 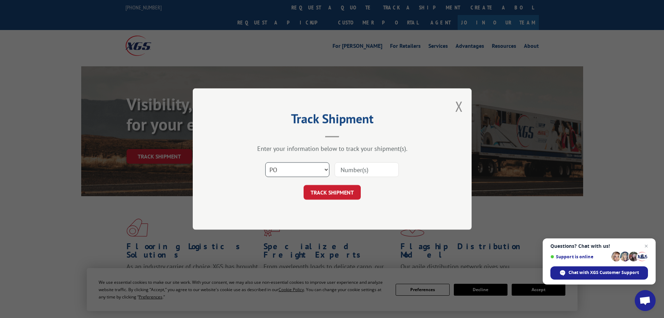 What do you see at coordinates (599, 273) in the screenshot?
I see `div: Chat with XGS Customer Support` at bounding box center [599, 273].